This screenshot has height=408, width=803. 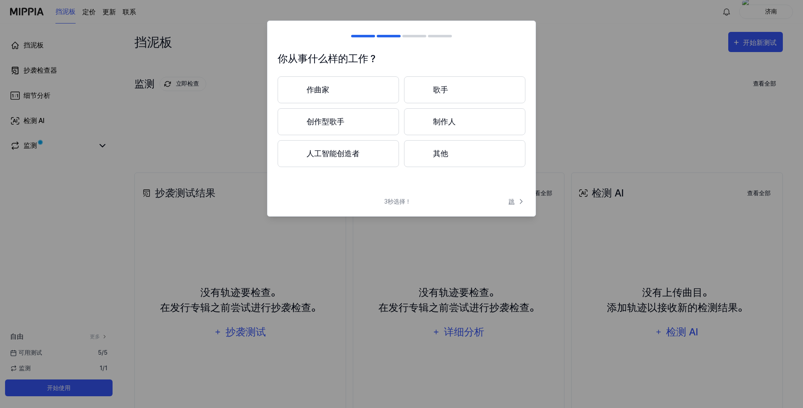 What do you see at coordinates (465, 122) in the screenshot?
I see `button: 制作人` at bounding box center [465, 122].